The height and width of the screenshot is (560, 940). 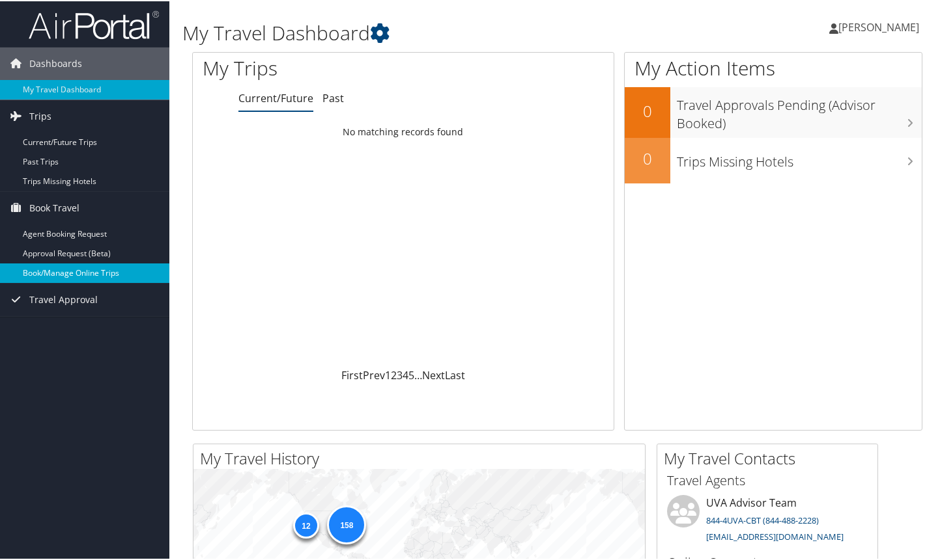 What do you see at coordinates (773, 159) in the screenshot?
I see `a: 0Trips Missing Hotels` at bounding box center [773, 159].